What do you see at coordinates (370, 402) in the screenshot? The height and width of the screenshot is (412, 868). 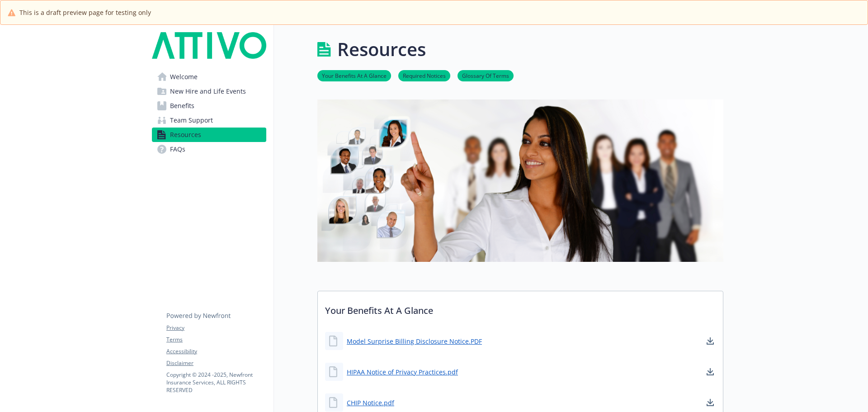 I see `a: CHIP Notice.pdf` at bounding box center [370, 402].